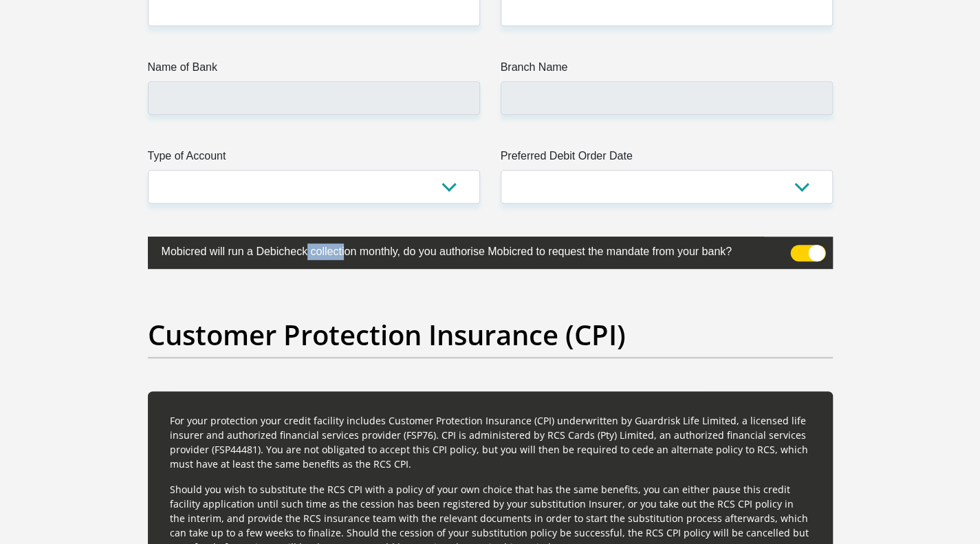 Image resolution: width=980 pixels, height=544 pixels. What do you see at coordinates (314, 98) in the screenshot?
I see `input: Name of Bank` at bounding box center [314, 98].